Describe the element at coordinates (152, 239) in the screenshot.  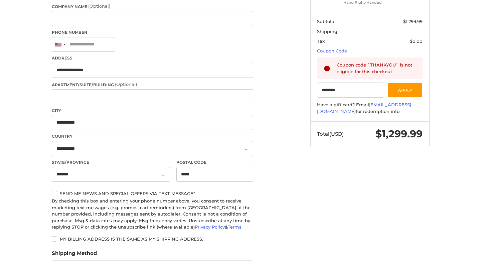
I see `label: My billing address is the same as my shipping address.` at that location.